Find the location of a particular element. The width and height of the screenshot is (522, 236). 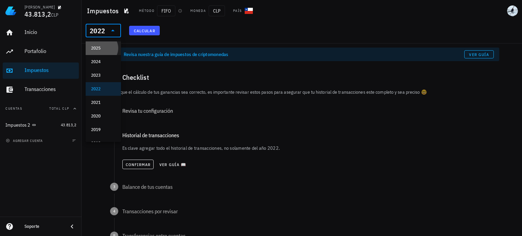

span: Confirmar is located at coordinates (138, 165).